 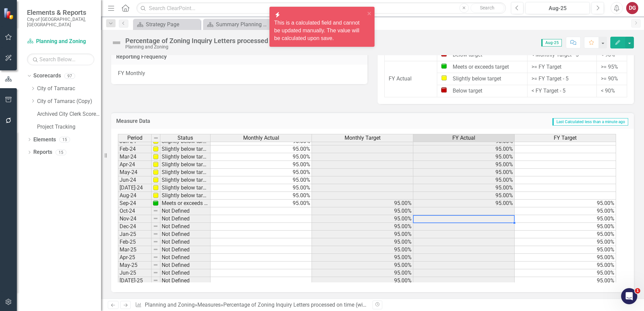 What do you see at coordinates (632, 8) in the screenshot?
I see `button: DG` at bounding box center [632, 8].